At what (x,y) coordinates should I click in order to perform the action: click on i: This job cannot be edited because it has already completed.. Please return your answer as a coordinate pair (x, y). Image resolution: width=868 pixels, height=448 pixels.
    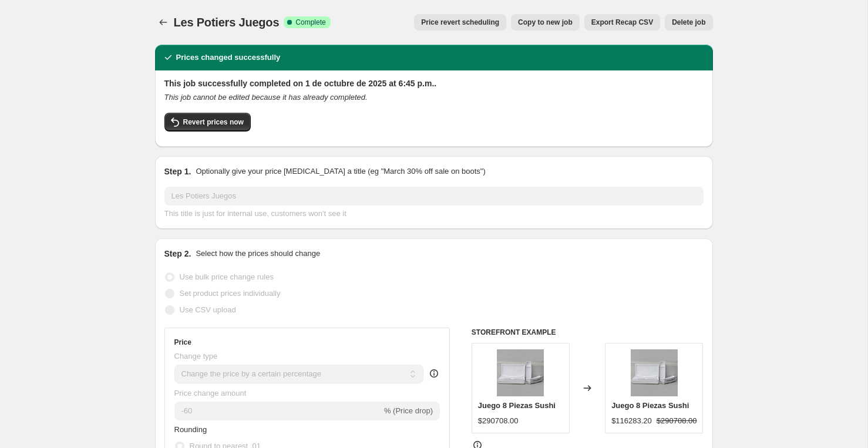
    Looking at the image, I should click on (266, 96).